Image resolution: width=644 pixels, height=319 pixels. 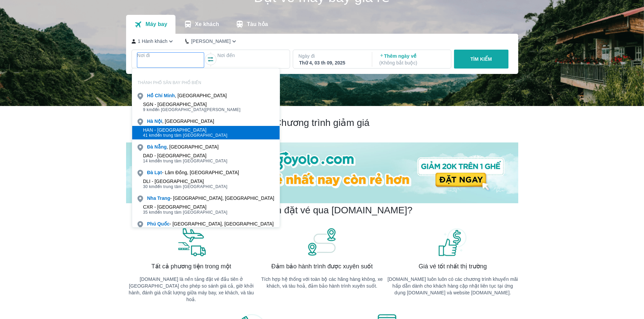 What do you see at coordinates (163, 224) in the screenshot?
I see `b: Quốc` at bounding box center [163, 224].